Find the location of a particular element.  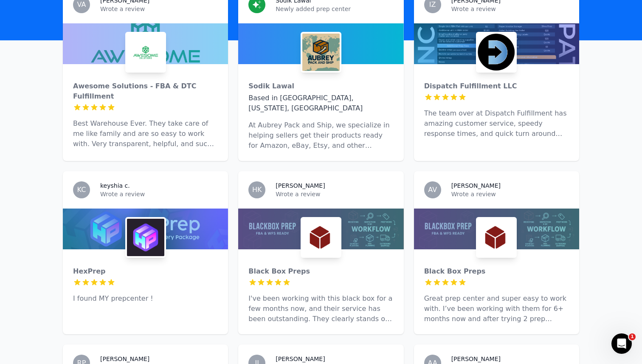

h3: keyshia c. is located at coordinates (115, 185).